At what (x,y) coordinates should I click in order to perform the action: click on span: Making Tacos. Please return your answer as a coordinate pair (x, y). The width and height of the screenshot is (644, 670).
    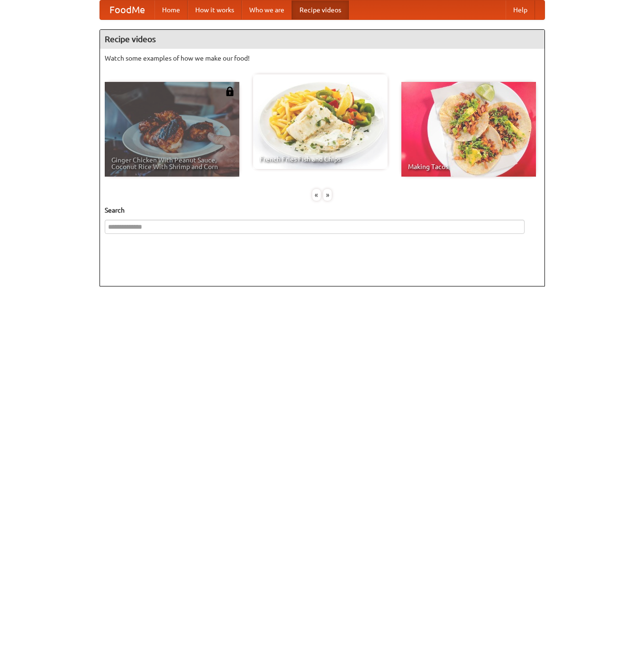
    Looking at the image, I should click on (469, 167).